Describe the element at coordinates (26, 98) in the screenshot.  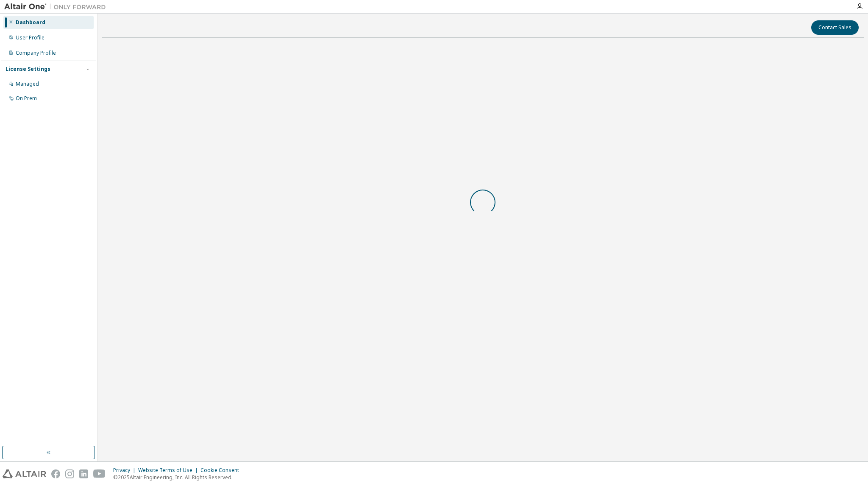
I see `div: On Prem` at that location.